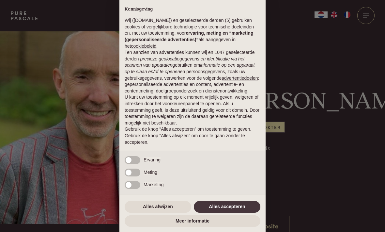 This screenshot has height=232, width=385. What do you see at coordinates (154, 185) in the screenshot?
I see `span: Marketing` at bounding box center [154, 185].